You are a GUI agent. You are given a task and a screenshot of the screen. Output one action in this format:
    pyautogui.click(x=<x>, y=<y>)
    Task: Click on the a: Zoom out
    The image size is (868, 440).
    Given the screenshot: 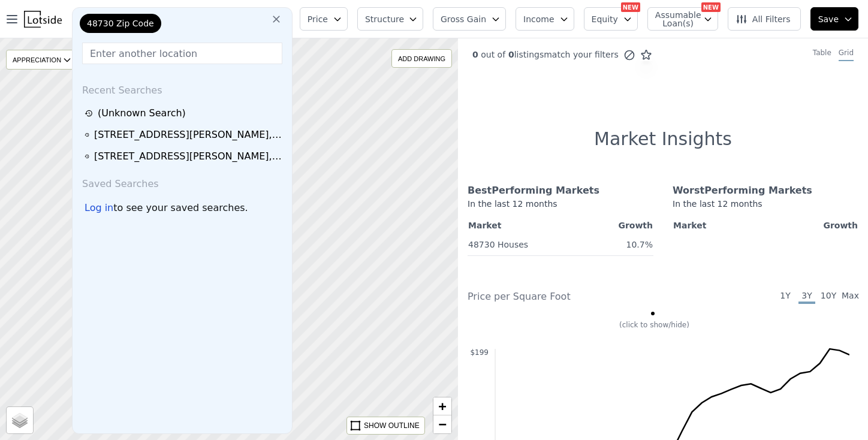 What is the action you would take?
    pyautogui.click(x=442, y=424)
    